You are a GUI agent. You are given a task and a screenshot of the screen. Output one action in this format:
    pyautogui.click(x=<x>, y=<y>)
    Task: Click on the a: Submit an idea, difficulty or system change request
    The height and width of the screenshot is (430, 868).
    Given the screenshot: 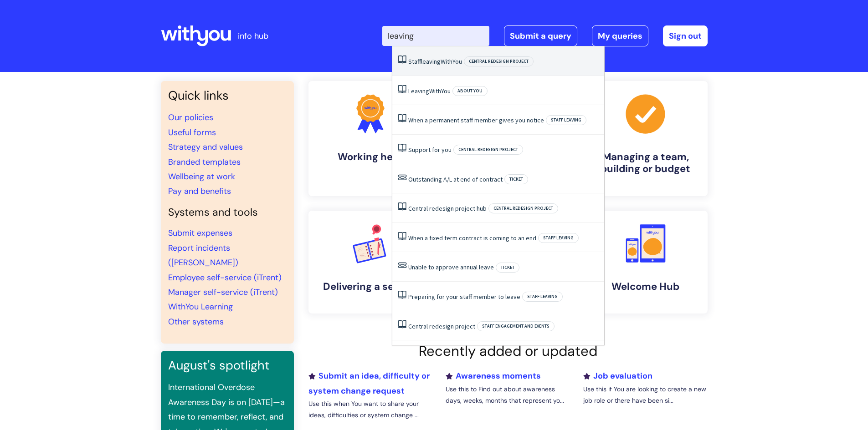 What is the action you would take?
    pyautogui.click(x=369, y=383)
    